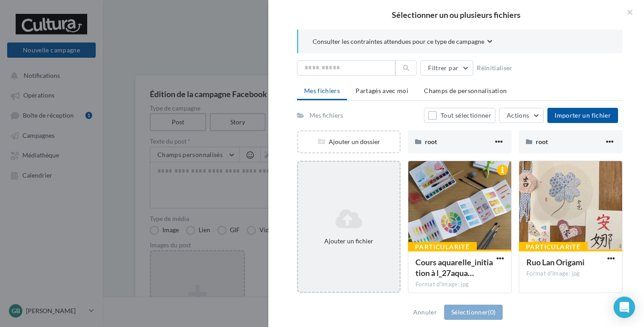 This screenshot has width=644, height=327. Describe the element at coordinates (583, 115) in the screenshot. I see `button: Importer un fichier` at that location.